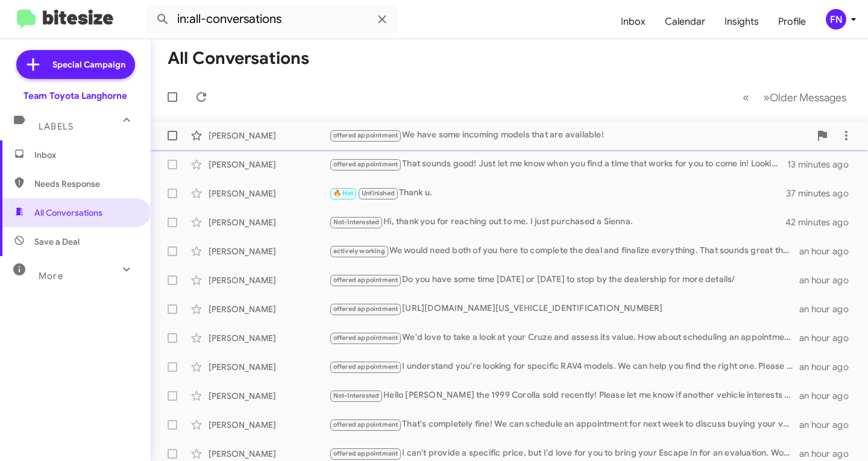 The height and width of the screenshot is (461, 868). Describe the element at coordinates (559, 164) in the screenshot. I see `div: That sounds good! Just let me know when you find a time that works for you to come in! Looking fo...` at that location.